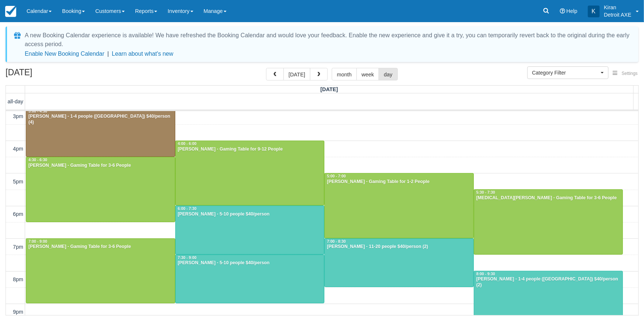  I want to click on span: Help, so click(572, 11).